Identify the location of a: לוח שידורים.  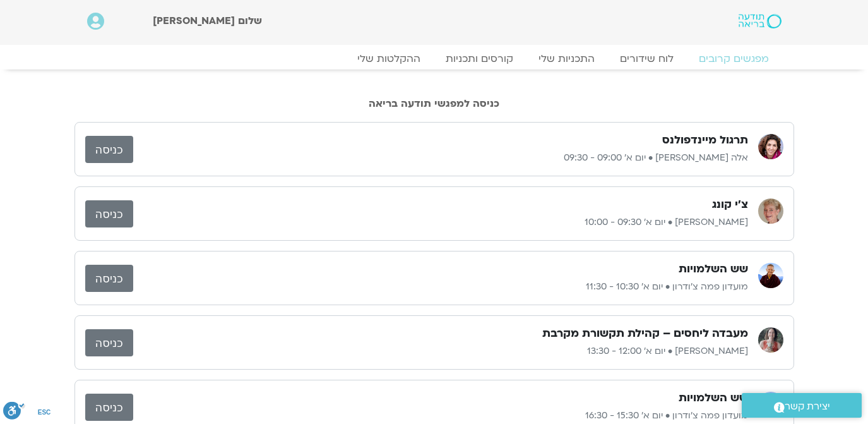
(646, 59).